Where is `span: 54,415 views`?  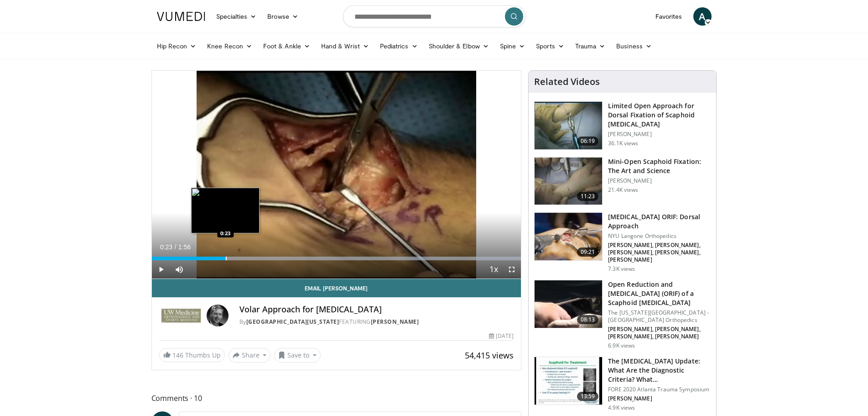 span: 54,415 views is located at coordinates (489, 355).